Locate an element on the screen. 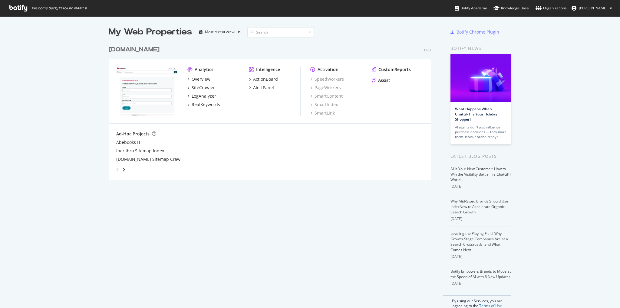 This screenshot has height=308, width=620. div: Intelligence is located at coordinates (268, 70).